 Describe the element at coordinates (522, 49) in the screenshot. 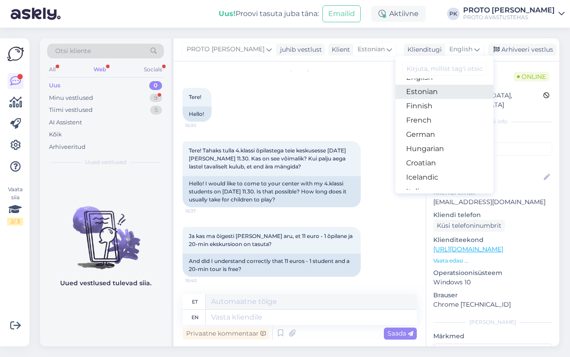

I see `div: Arhiveeri vestlus` at that location.